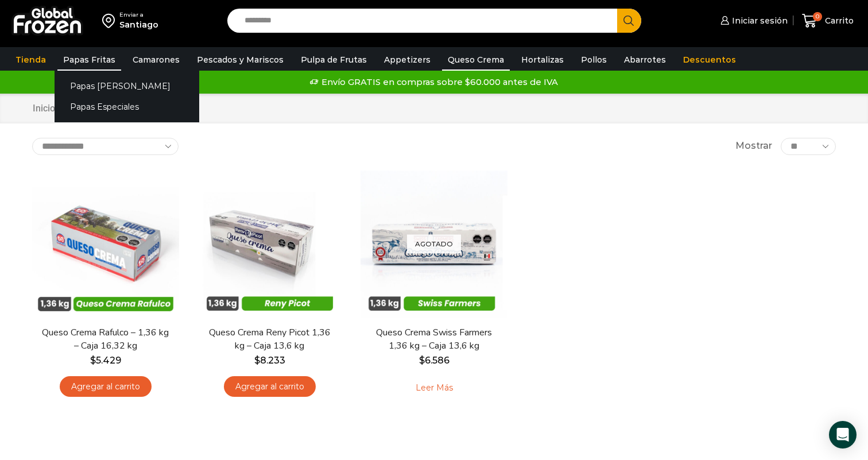 This screenshot has width=868, height=460. Describe the element at coordinates (106, 339) in the screenshot. I see `a: Queso Crema Rafulco – 1,36 kg – Caja 16,32 kg` at that location.